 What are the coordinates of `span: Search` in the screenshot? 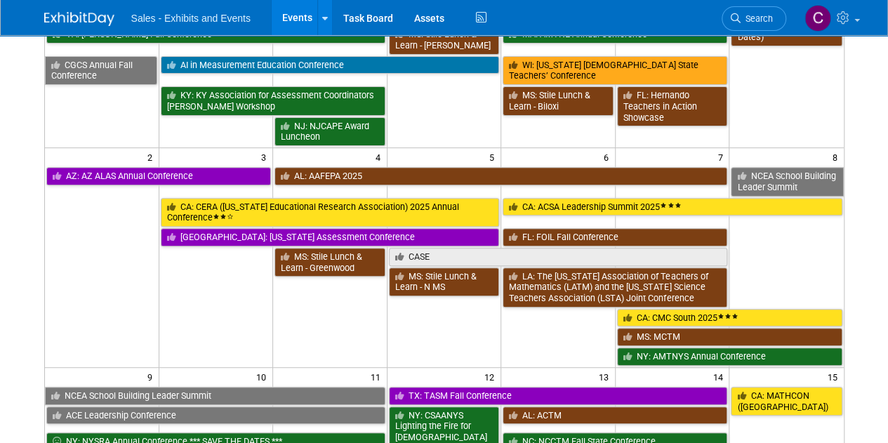 It's located at (757, 18).